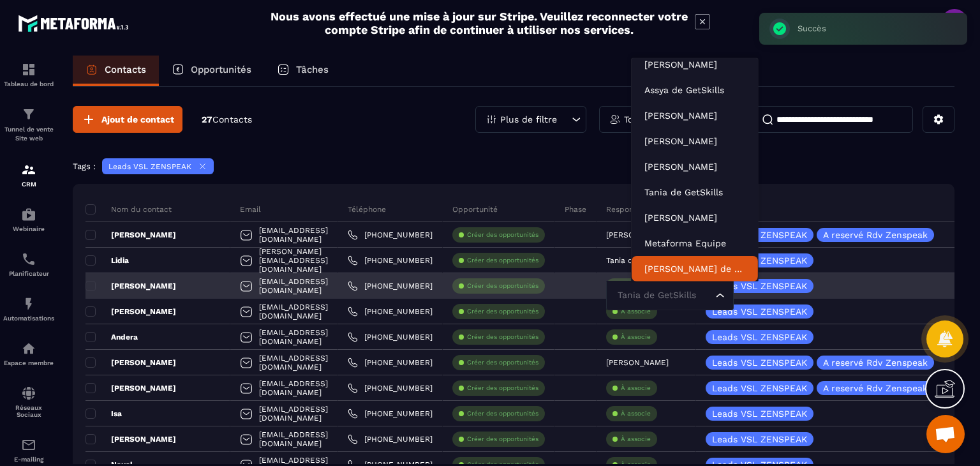  What do you see at coordinates (29, 459) in the screenshot?
I see `p: E-mailing` at bounding box center [29, 459].